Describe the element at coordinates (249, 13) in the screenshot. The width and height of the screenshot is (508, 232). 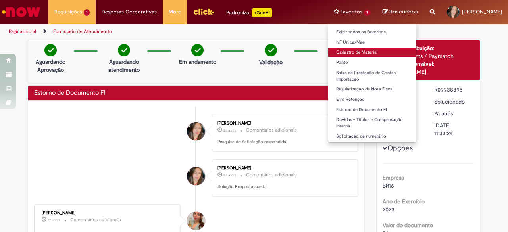
I see `div: Padroniza` at that location.